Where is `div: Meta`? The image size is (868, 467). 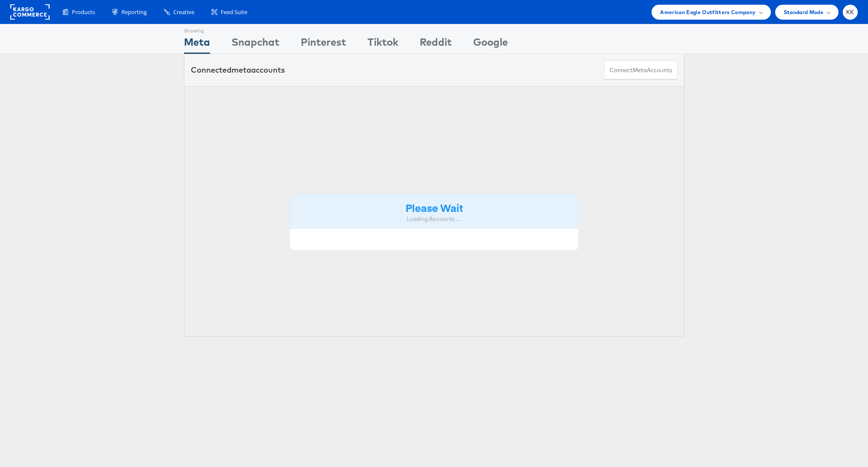 div: Meta is located at coordinates (197, 44).